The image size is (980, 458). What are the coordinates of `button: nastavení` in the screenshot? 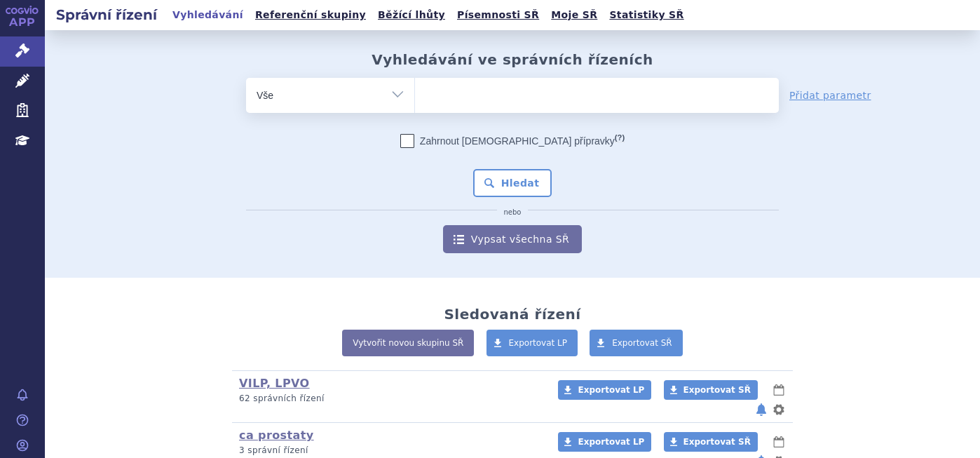 It's located at (778, 410).